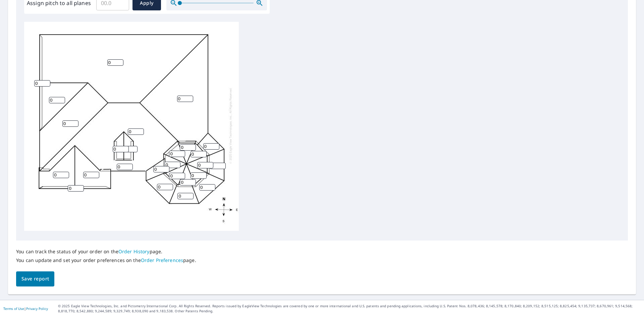 The image size is (644, 317). I want to click on a: Privacy Policy, so click(37, 309).